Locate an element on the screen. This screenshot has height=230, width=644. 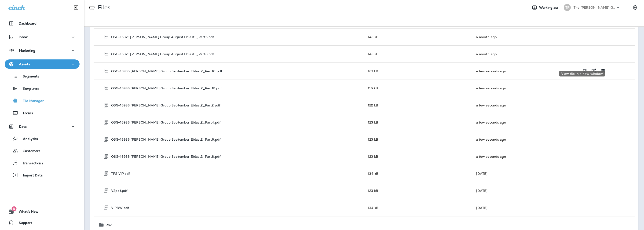
button: Data is located at coordinates (42, 126).